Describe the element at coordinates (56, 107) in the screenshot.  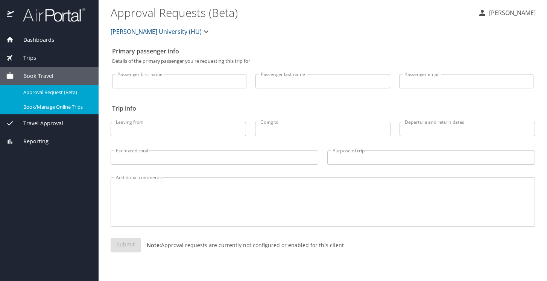
I see `span: Book/Manage Online Trips` at that location.